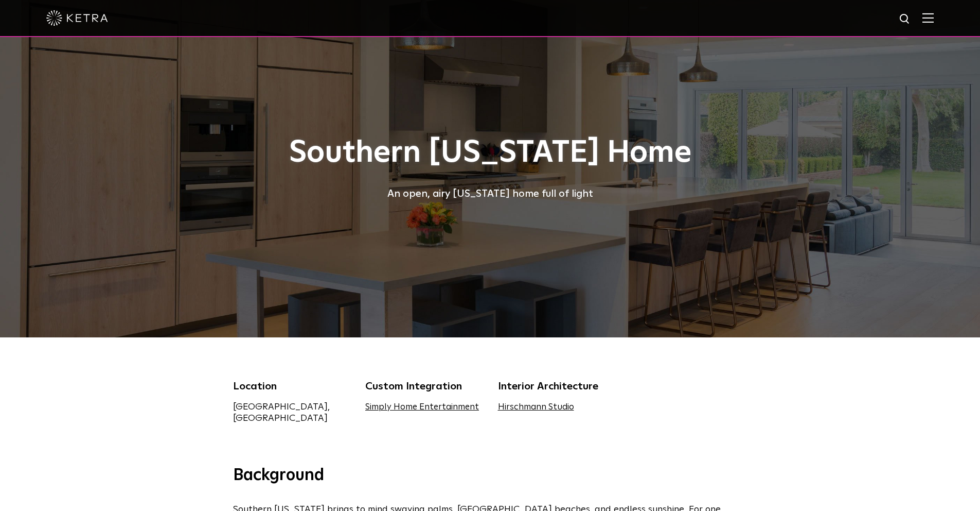  Describe the element at coordinates (536, 407) in the screenshot. I see `a: Hirschmann Studio` at that location.